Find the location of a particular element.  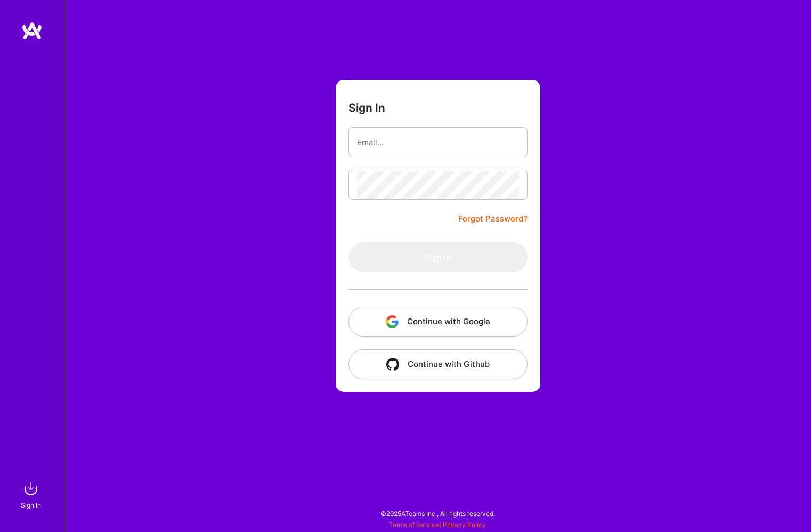

img: sign in is located at coordinates (31, 489).